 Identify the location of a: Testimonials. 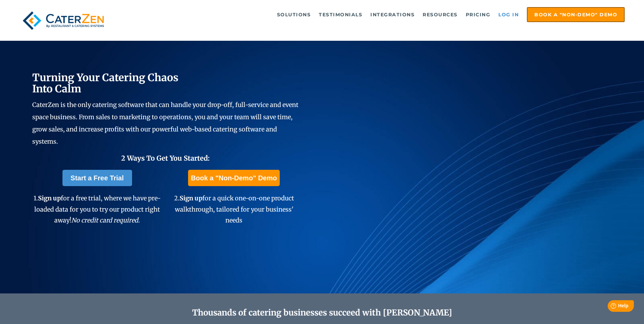
(341, 14).